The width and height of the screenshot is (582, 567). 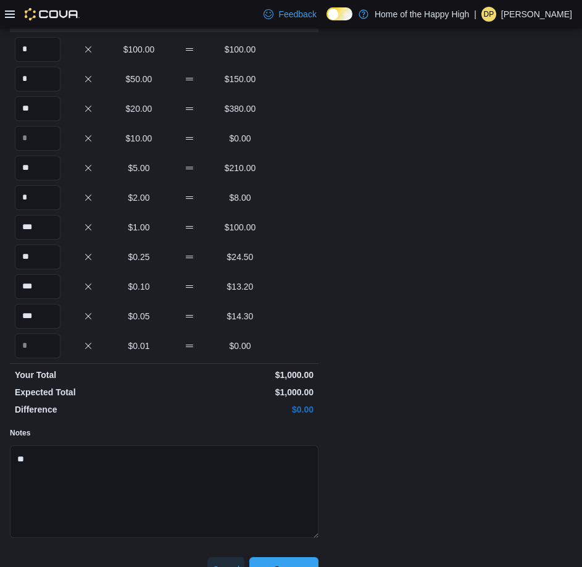 What do you see at coordinates (139, 346) in the screenshot?
I see `p: $0.01` at bounding box center [139, 346].